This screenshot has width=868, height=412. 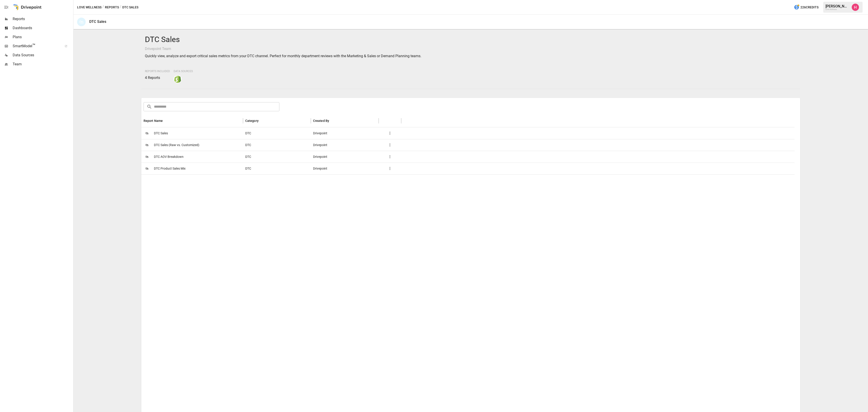 What do you see at coordinates (161, 133) in the screenshot?
I see `span: DTC Sales` at bounding box center [161, 133].